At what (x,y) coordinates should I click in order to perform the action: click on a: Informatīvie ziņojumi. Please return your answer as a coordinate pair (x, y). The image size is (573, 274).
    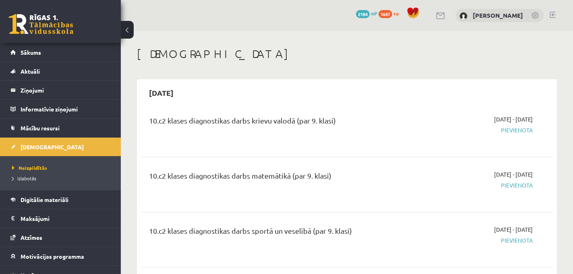
    Looking at the image, I should click on (60, 109).